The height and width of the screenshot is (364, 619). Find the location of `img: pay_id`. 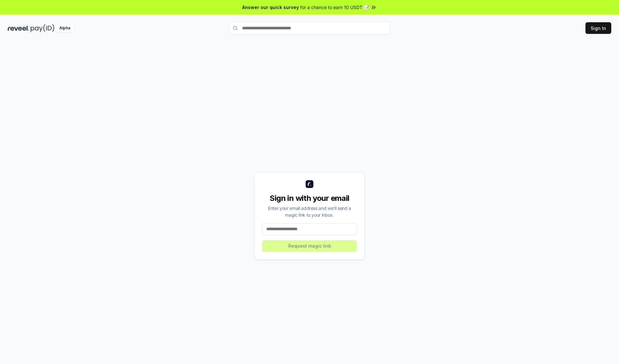

img: pay_id is located at coordinates (43, 28).